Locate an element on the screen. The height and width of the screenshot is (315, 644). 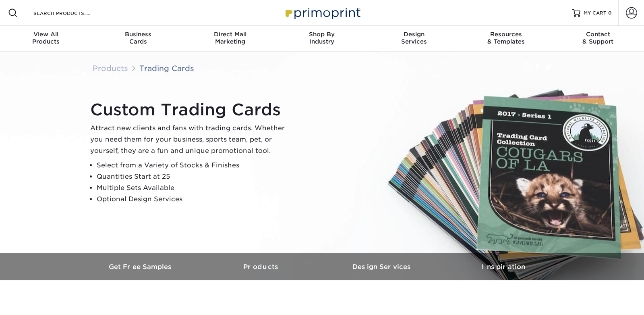
p: Attract new clients and fans with trading cards. Whether you need them for your business, sports ... is located at coordinates (191, 140).